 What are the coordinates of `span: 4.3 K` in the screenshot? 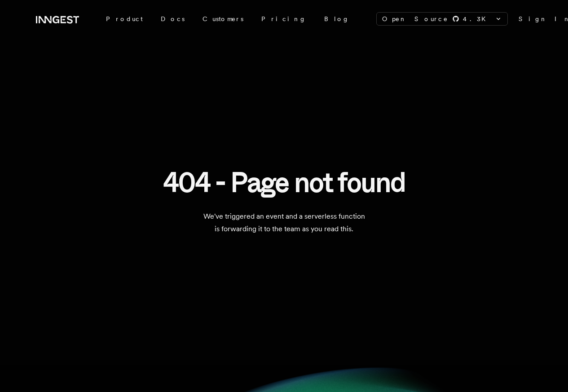 It's located at (477, 19).